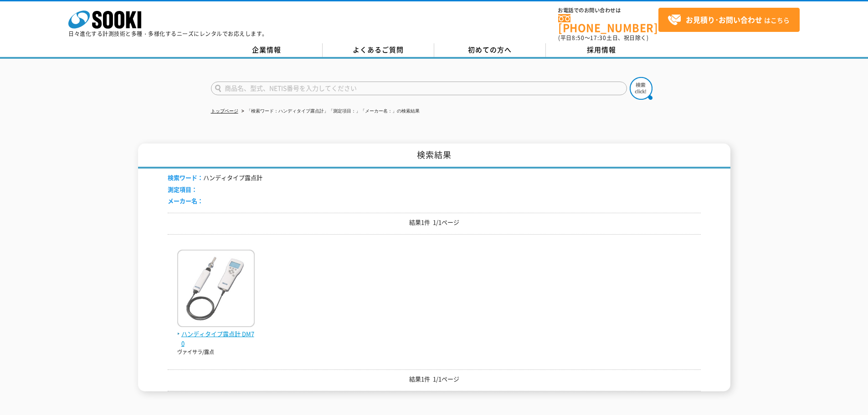 The width and height of the screenshot is (868, 415). What do you see at coordinates (602, 50) in the screenshot?
I see `a: 採用情報` at bounding box center [602, 50].